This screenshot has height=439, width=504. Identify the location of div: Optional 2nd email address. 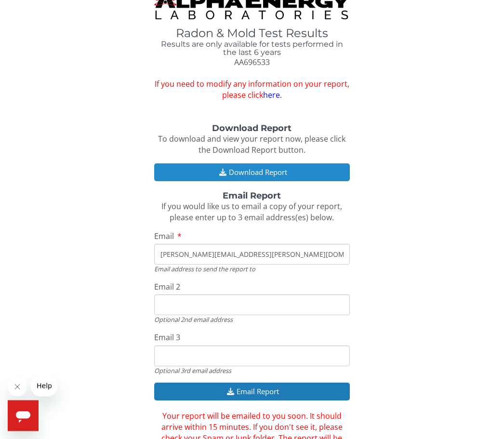
(252, 320).